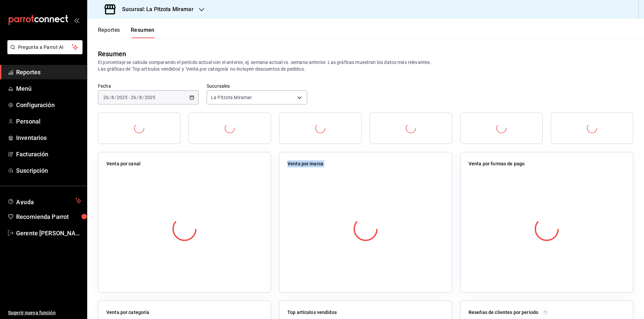  Describe the element at coordinates (232, 98) in the screenshot. I see `span: La Pitzota Miramar` at that location.